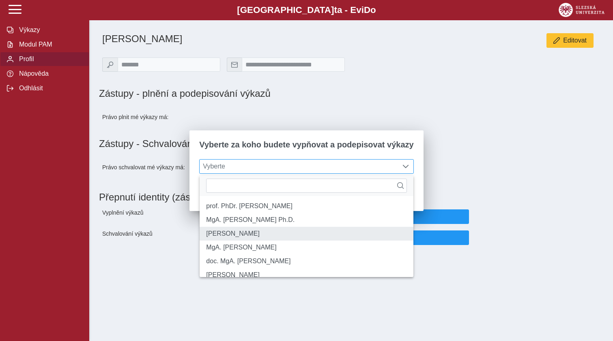 The height and width of the screenshot is (341, 613). What do you see at coordinates (298, 167) in the screenshot?
I see `span: Vyberte` at bounding box center [298, 167].